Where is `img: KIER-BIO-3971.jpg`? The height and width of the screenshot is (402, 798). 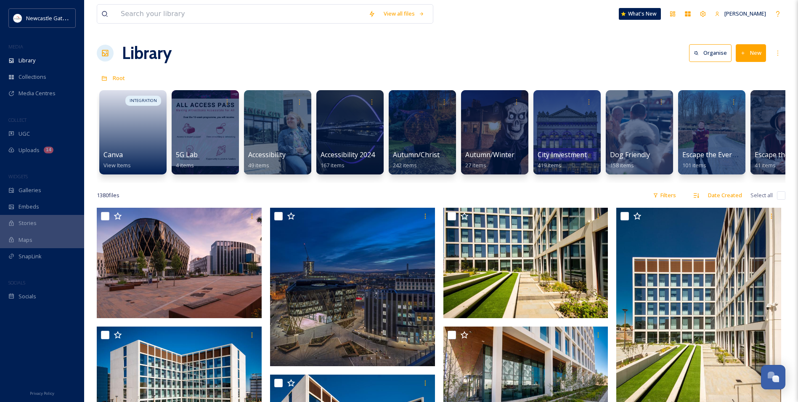 img: KIER-BIO-3971.jpg is located at coordinates (526, 263).